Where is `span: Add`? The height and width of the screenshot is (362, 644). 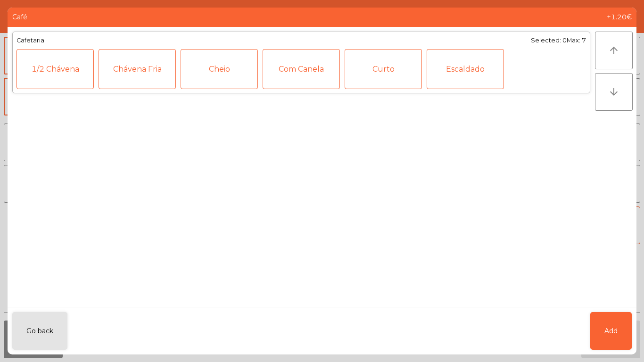 span: Add is located at coordinates (611, 331).